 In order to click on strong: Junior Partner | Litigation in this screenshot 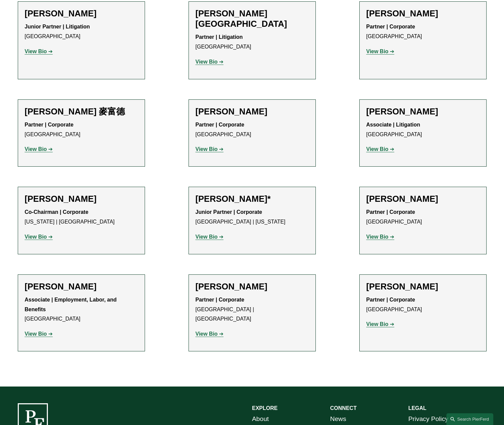, I will do `click(57, 26)`.